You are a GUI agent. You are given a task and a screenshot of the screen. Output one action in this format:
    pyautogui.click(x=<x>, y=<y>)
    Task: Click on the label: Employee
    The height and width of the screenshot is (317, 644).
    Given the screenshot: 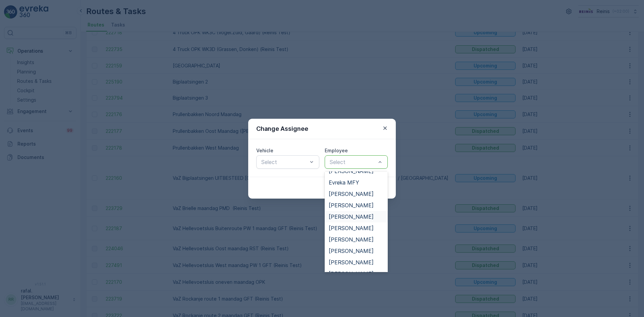 What is the action you would take?
    pyautogui.click(x=336, y=150)
    